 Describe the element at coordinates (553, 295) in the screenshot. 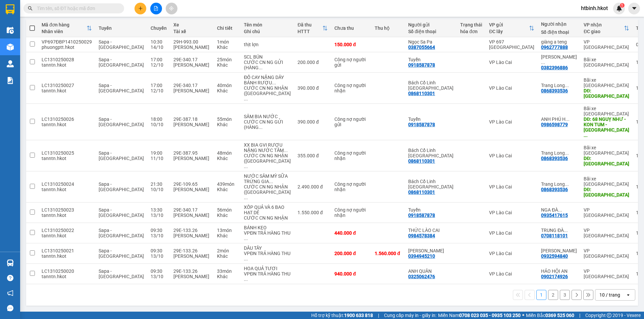

I see `button: 2` at that location.